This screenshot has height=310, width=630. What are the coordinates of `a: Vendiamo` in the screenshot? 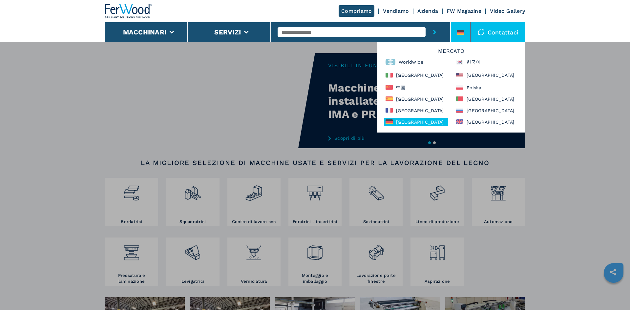 It's located at (396, 11).